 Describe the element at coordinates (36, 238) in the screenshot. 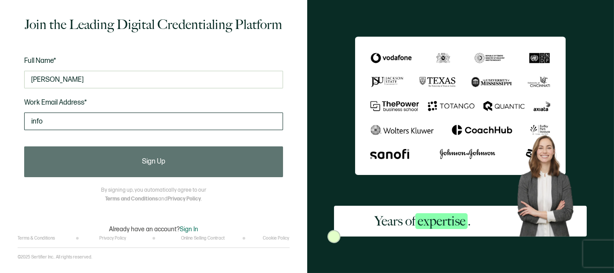

I see `a: Terms & Conditions` at that location.